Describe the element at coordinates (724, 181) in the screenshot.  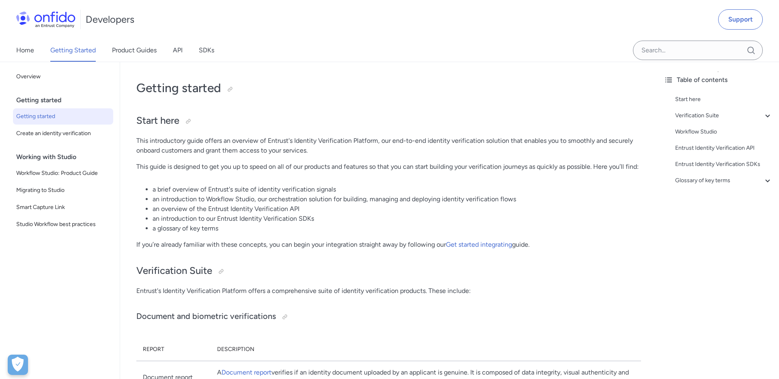
I see `a: Glossary of key terms` at that location.